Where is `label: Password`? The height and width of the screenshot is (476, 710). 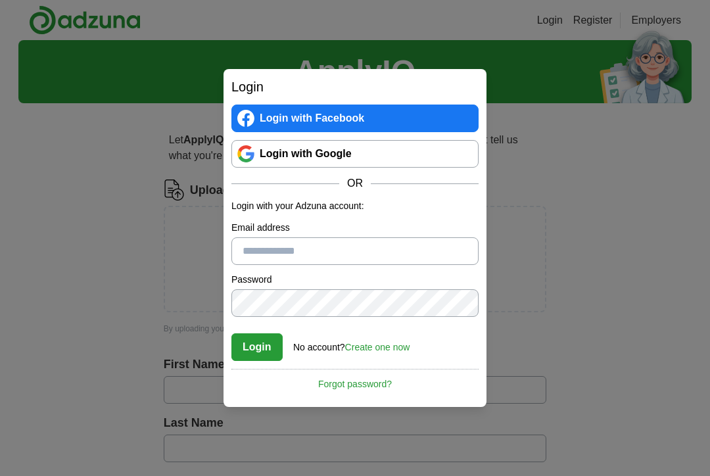
label: Password is located at coordinates (355, 279).